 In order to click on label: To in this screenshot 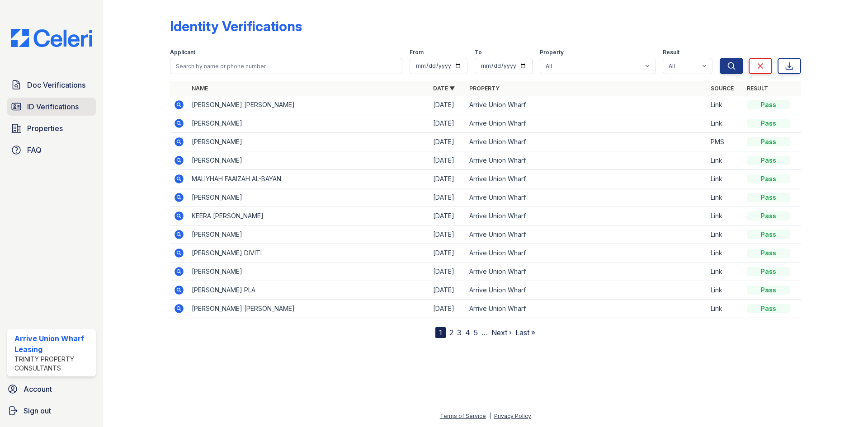, I will do `click(478, 52)`.